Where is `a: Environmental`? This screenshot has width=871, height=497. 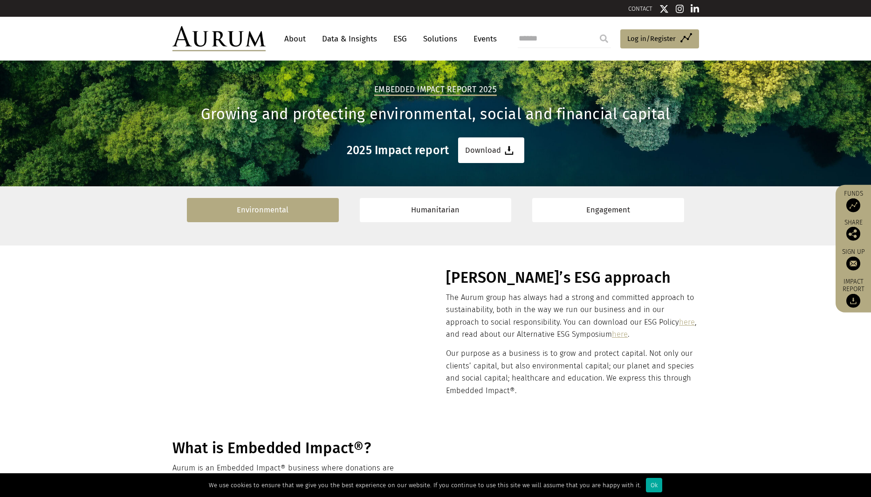
a: Environmental is located at coordinates (263, 210).